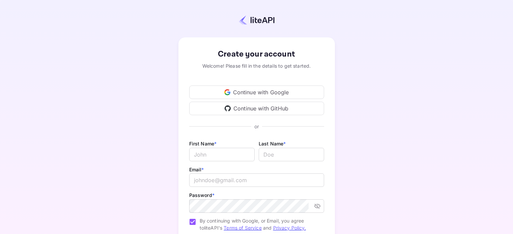 The height and width of the screenshot is (234, 513). I want to click on label: First Name, so click(203, 144).